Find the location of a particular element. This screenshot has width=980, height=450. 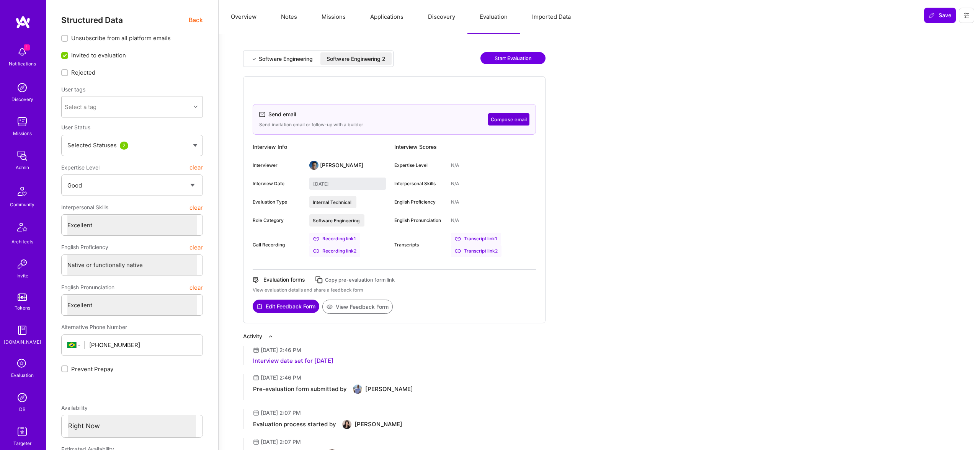

div: English Pronunciation is located at coordinates (419, 220).